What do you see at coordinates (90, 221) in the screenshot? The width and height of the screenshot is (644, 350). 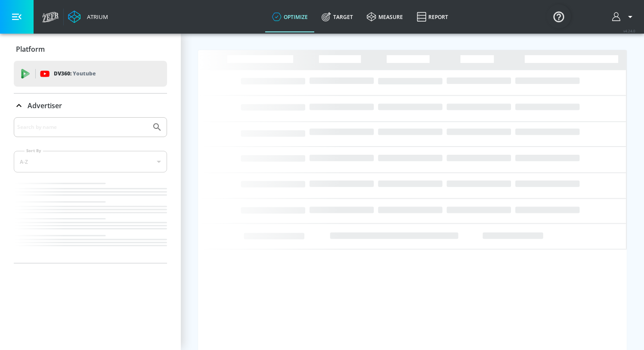 I see `nav: list of Advertiser` at bounding box center [90, 221].